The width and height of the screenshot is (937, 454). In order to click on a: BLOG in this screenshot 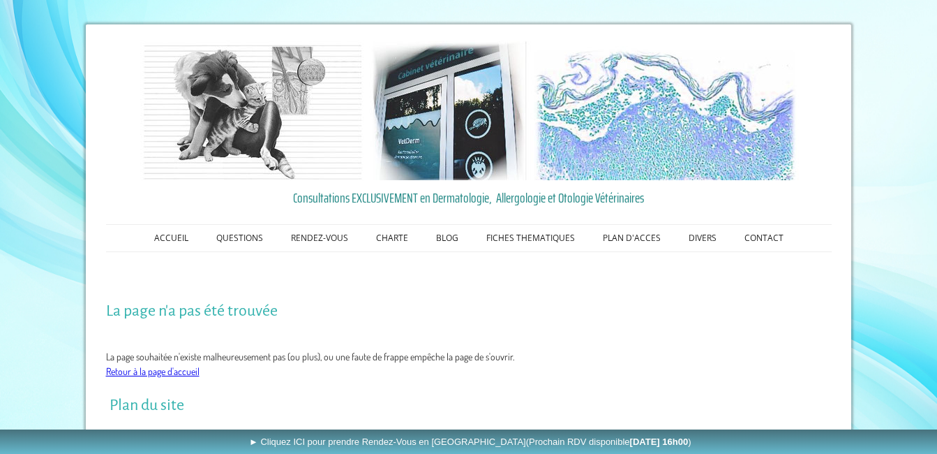, I will do `click(447, 238)`.